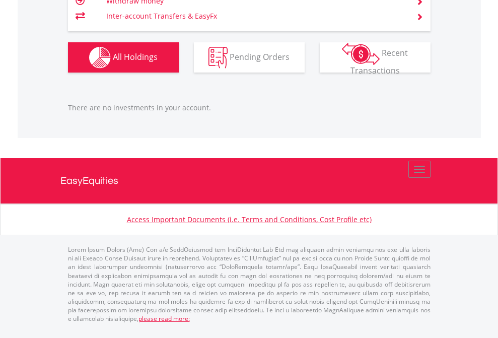 Image resolution: width=498 pixels, height=338 pixels. Describe the element at coordinates (259, 56) in the screenshot. I see `span: Pending Orders` at that location.